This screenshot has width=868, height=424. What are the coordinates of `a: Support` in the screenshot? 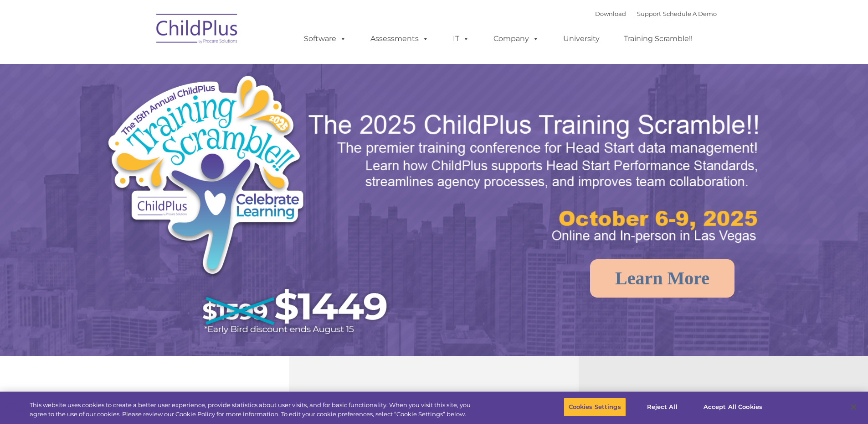 It's located at (649, 13).